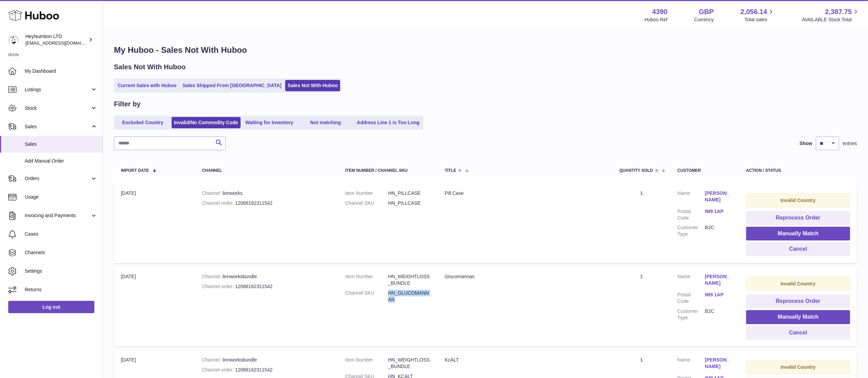  I want to click on a: Excluded Country, so click(143, 122).